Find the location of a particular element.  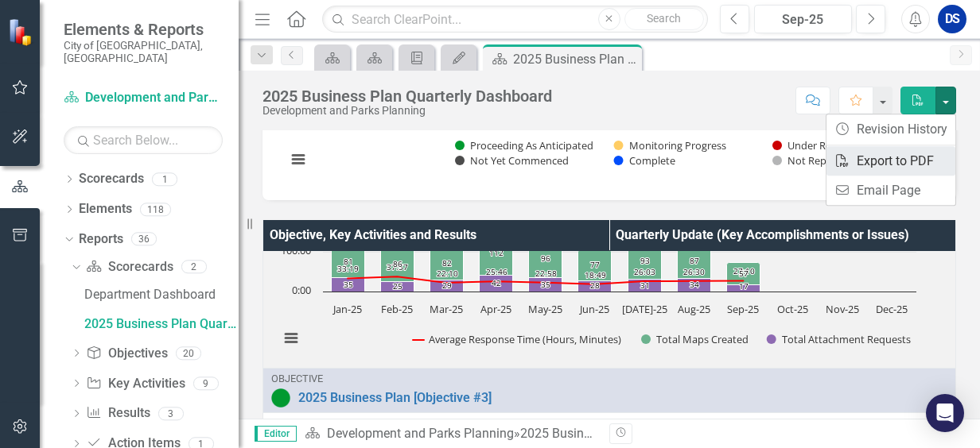

a: Development and Parks Planning is located at coordinates (143, 98).